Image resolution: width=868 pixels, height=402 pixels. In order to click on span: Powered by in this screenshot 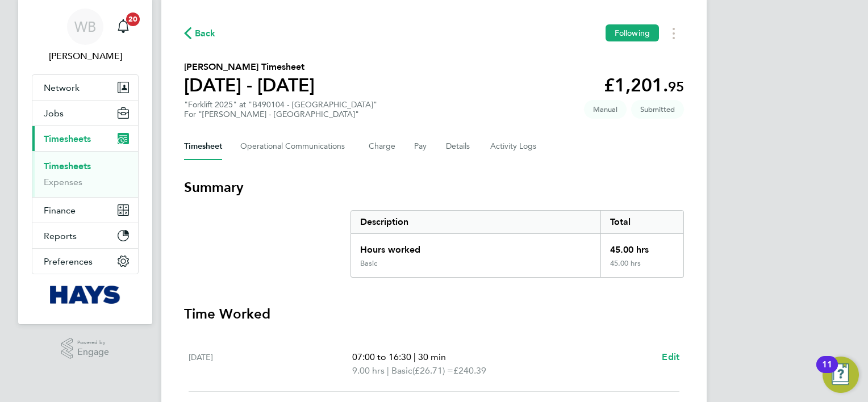, I will do `click(93, 342)`.